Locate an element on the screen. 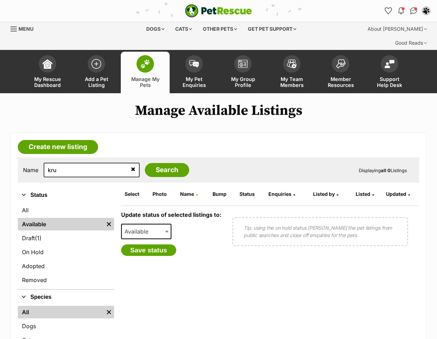  span: Listed is located at coordinates (363, 194).